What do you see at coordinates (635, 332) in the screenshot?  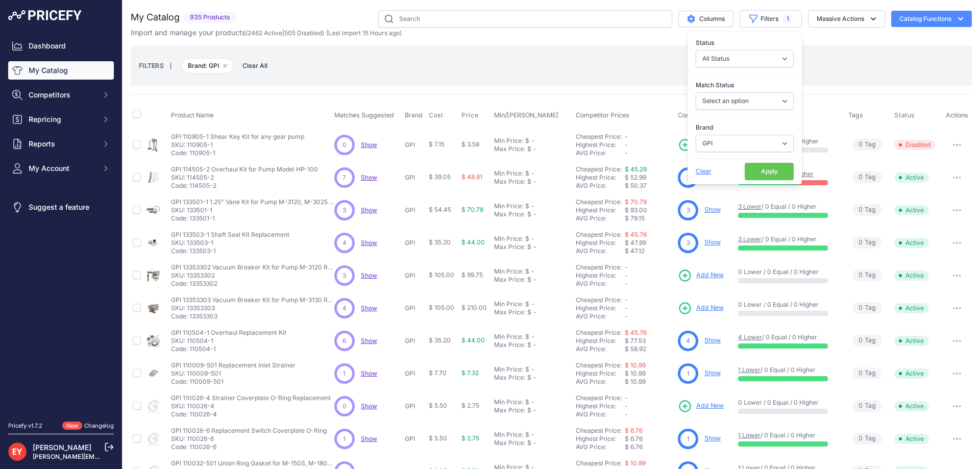 I see `a: $ 45.76` at bounding box center [635, 332].